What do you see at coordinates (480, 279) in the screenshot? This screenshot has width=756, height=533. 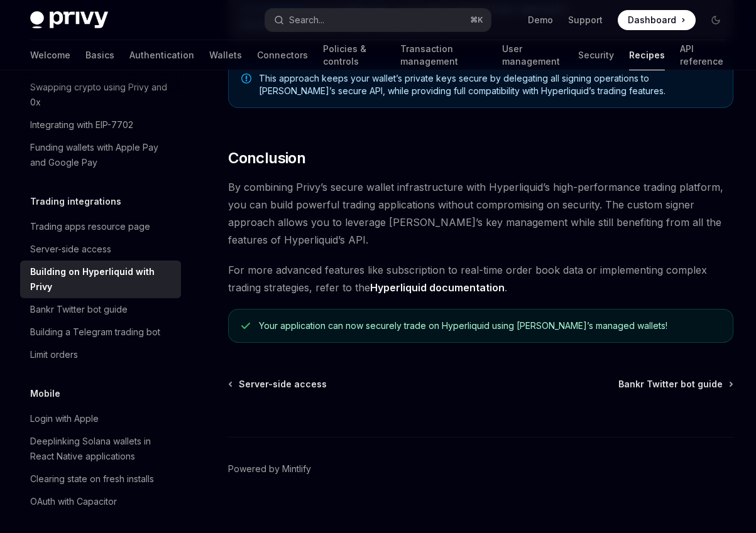 I see `span: For more advanced features like subscription to real-time order book data or implementing complex...` at bounding box center [480, 279].